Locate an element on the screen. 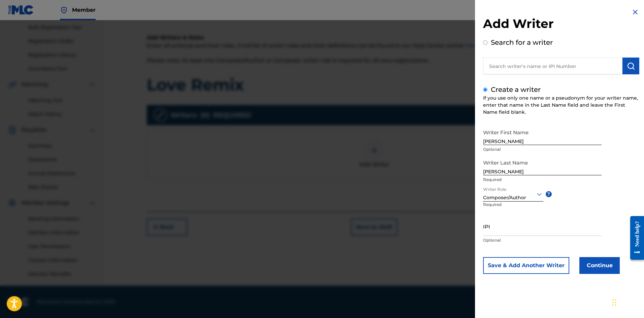 The image size is (644, 318). div: Drag is located at coordinates (614, 303).